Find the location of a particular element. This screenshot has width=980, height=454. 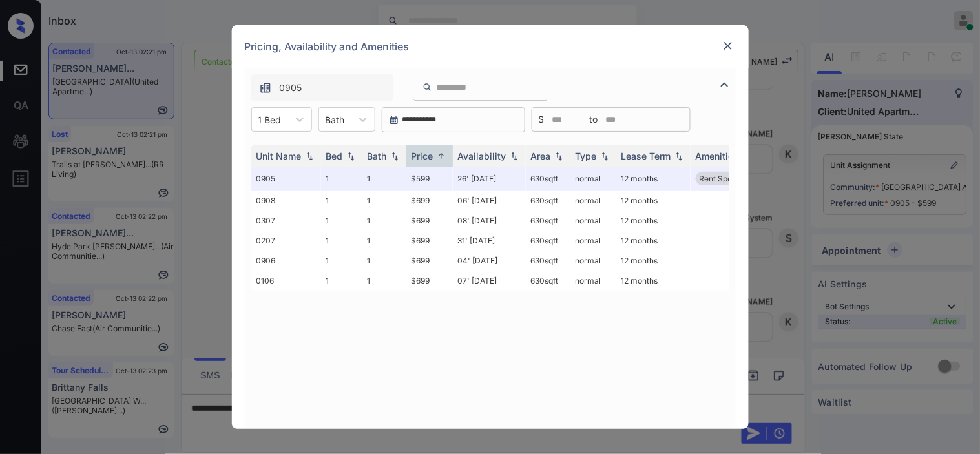

div: Unit Name is located at coordinates (279, 156).